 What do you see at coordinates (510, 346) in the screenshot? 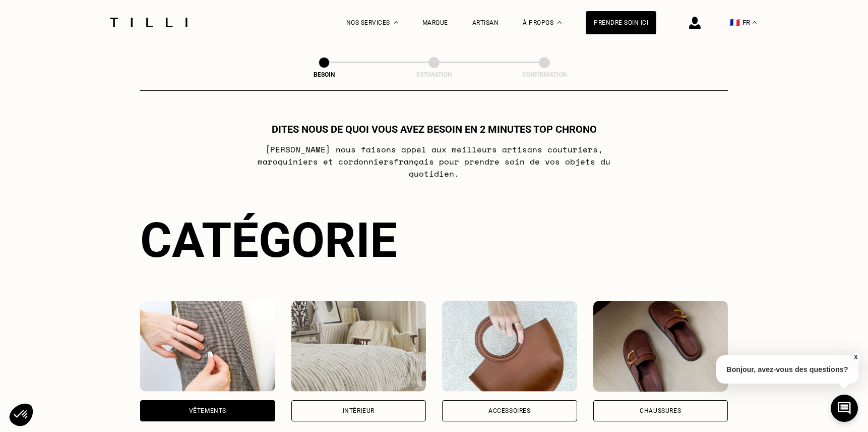
I see `img: Accessoires` at bounding box center [510, 346].